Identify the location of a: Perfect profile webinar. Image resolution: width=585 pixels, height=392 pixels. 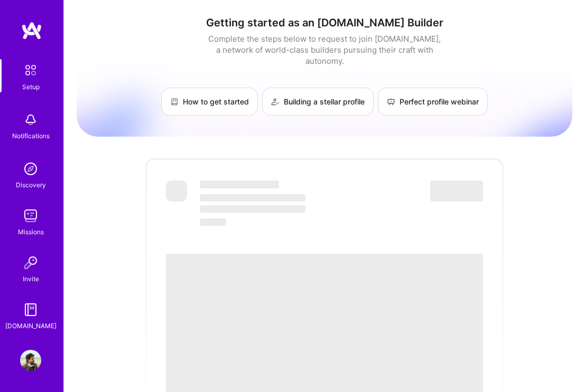
(433, 101).